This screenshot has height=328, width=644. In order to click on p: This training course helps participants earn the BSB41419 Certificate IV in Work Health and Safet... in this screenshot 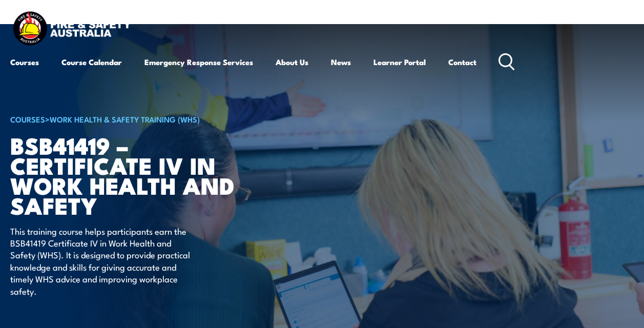, I will do `click(104, 261)`.